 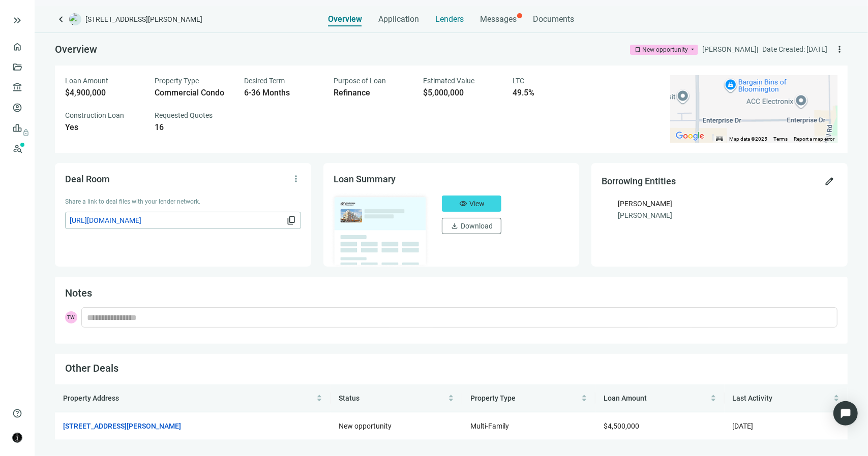 What do you see at coordinates (399, 19) in the screenshot?
I see `span: Application` at bounding box center [399, 19].